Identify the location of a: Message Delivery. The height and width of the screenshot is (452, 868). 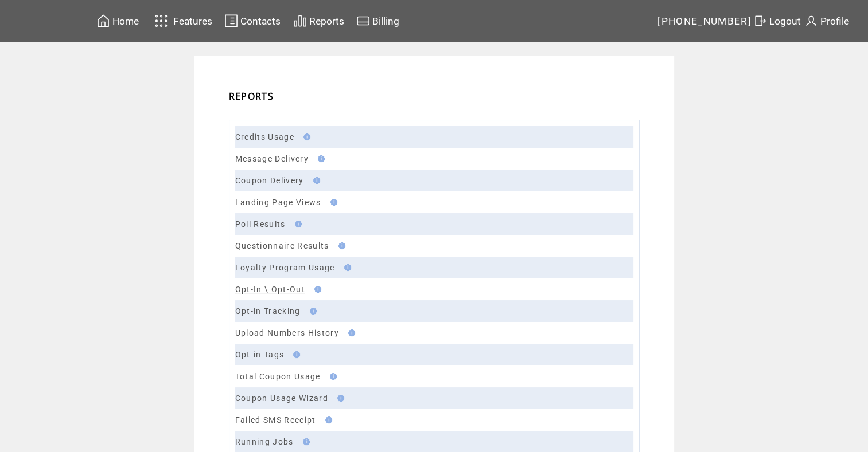
(272, 159).